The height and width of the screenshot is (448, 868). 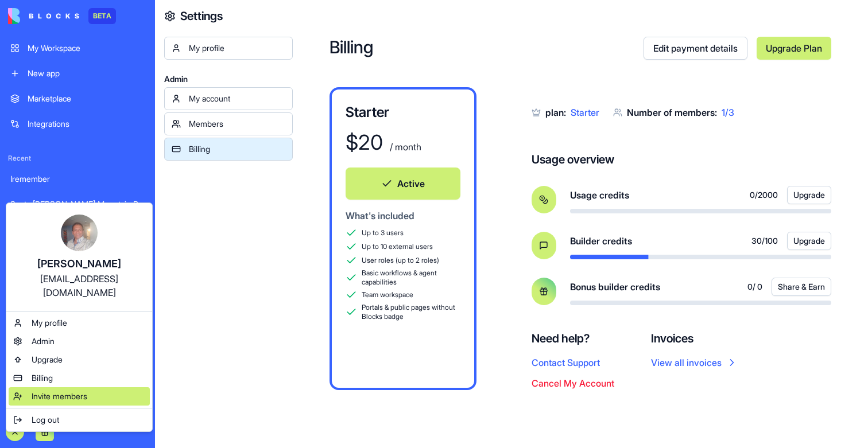 I want to click on span: Log out, so click(x=45, y=420).